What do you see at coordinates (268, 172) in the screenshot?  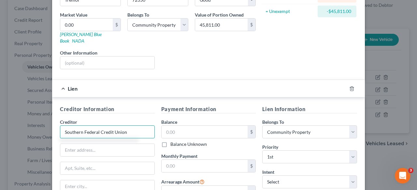 I see `label: Intent` at bounding box center [268, 172].